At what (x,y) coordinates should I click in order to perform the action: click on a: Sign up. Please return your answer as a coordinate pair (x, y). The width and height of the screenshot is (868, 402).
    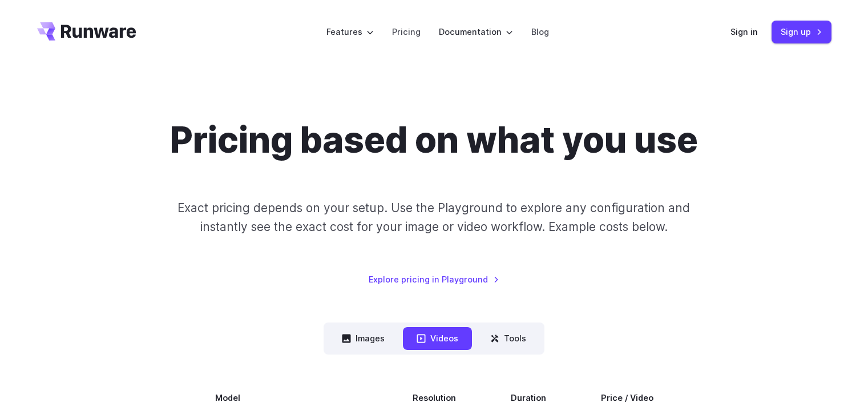
    Looking at the image, I should click on (801, 31).